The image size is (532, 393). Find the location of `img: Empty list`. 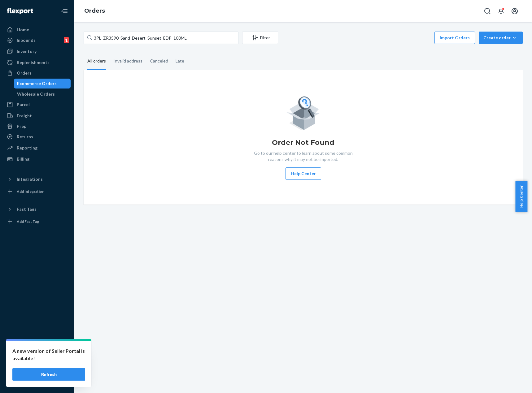

img: Empty list is located at coordinates (303, 112).